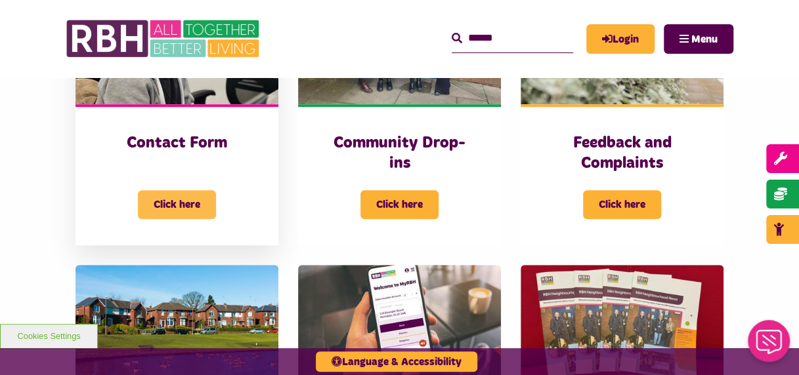  Describe the element at coordinates (704, 39) in the screenshot. I see `span: Menu` at that location.